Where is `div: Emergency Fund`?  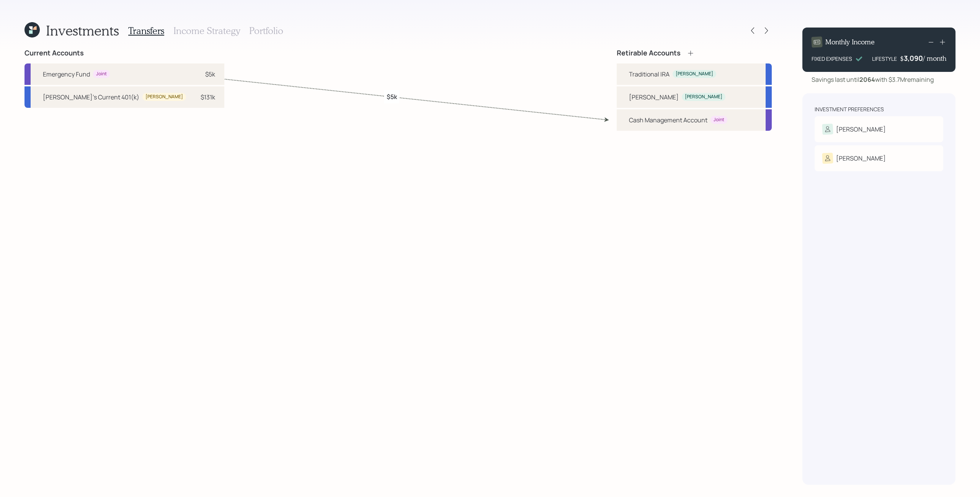 div: Emergency Fund is located at coordinates (66, 75).